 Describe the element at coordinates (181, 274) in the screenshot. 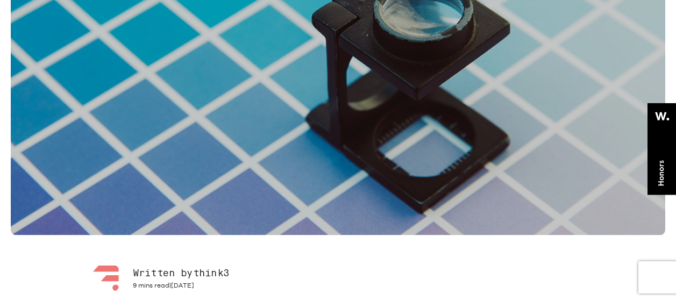

I see `h3: Written by` at that location.